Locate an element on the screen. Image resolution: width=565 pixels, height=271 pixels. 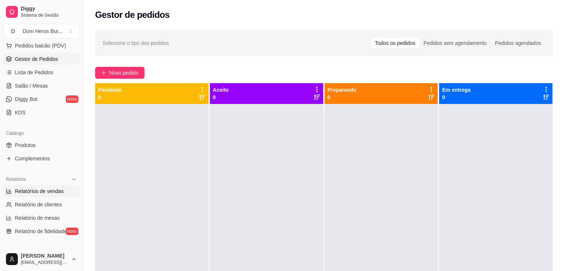
a: Relatório de fidelidadenovo is located at coordinates (41, 231).